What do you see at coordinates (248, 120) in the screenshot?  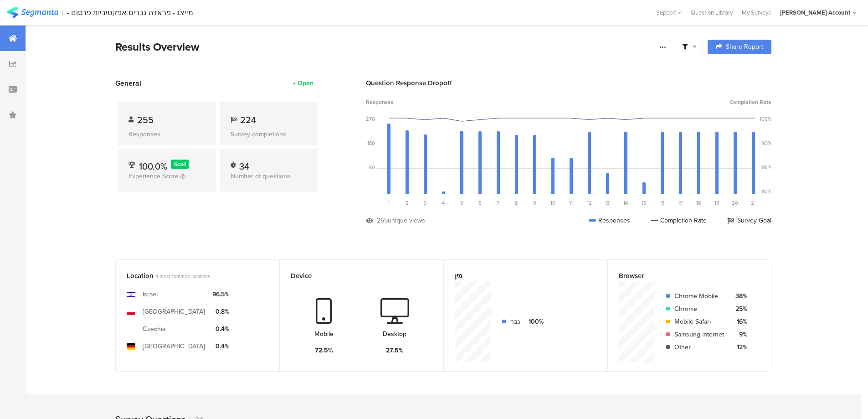 I see `span: 224` at bounding box center [248, 120].